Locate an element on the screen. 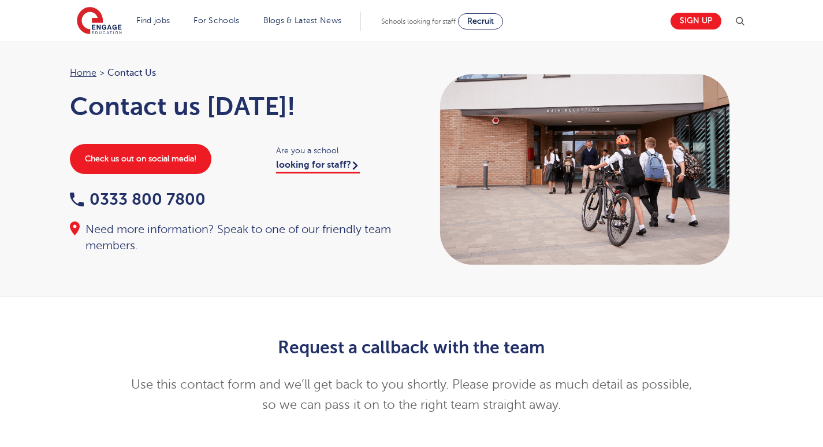 This screenshot has width=823, height=447. a: Home is located at coordinates (83, 73).